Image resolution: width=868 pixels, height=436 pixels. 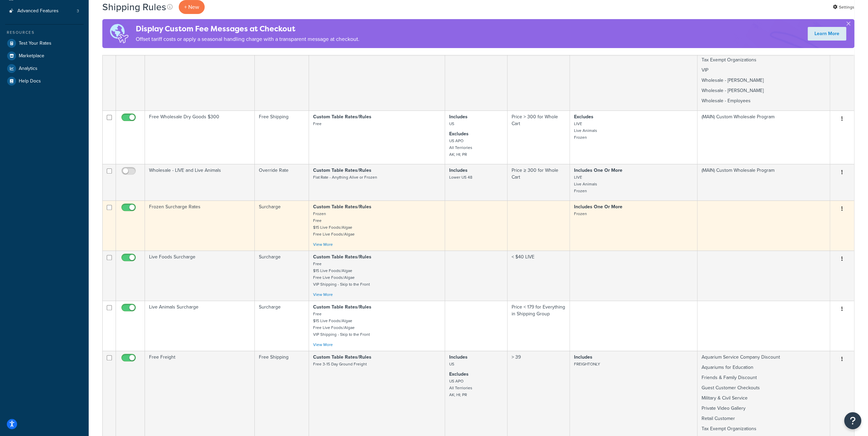 I want to click on li: Advanced Features, so click(x=45, y=11).